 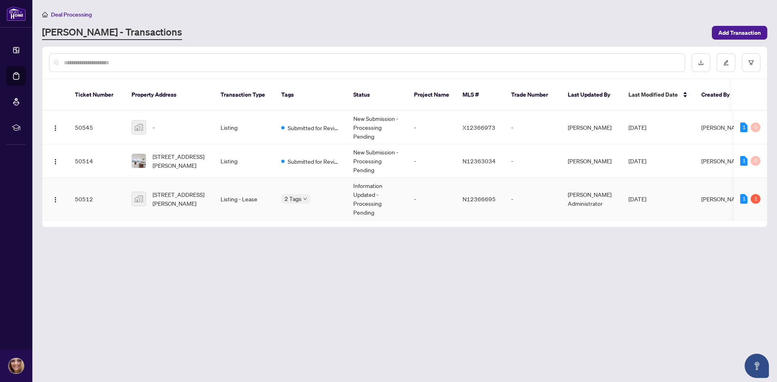 I want to click on span: Add Transaction, so click(x=739, y=33).